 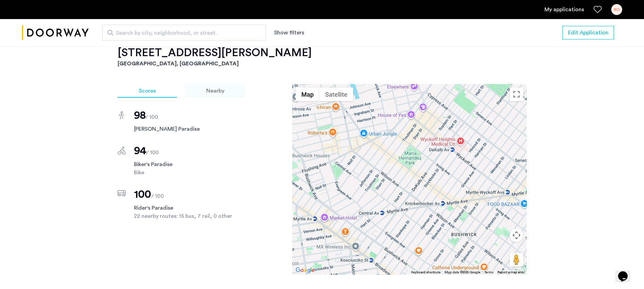 I want to click on button: Show or hide filters, so click(x=289, y=32).